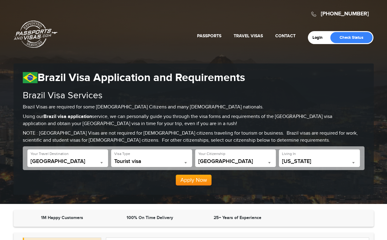 The image size is (387, 240). I want to click on a: Login, so click(320, 38).